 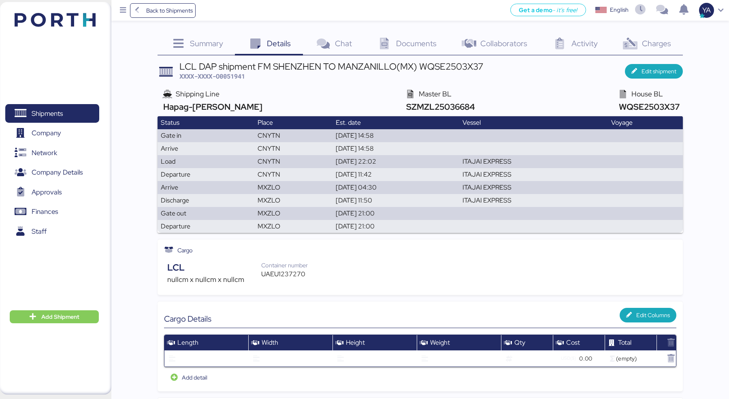 What do you see at coordinates (52, 113) in the screenshot?
I see `a: Shipments` at bounding box center [52, 113].